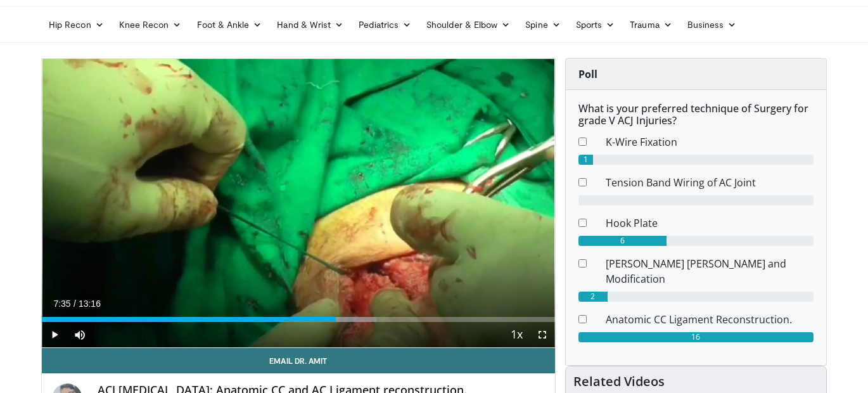 The image size is (868, 393). Describe the element at coordinates (61, 304) in the screenshot. I see `span: 7:35` at that location.